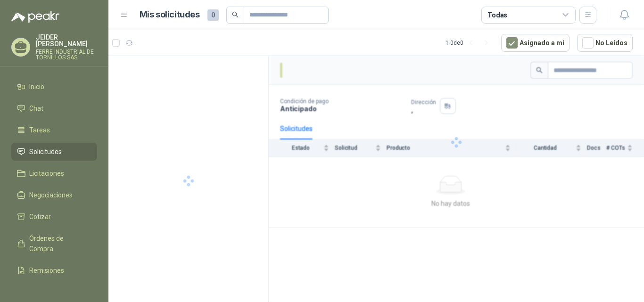 This screenshot has height=302, width=644. Describe the element at coordinates (67, 55) in the screenshot. I see `p: FERRE INDUSTRIAL DE TORNILLOS SAS` at that location.